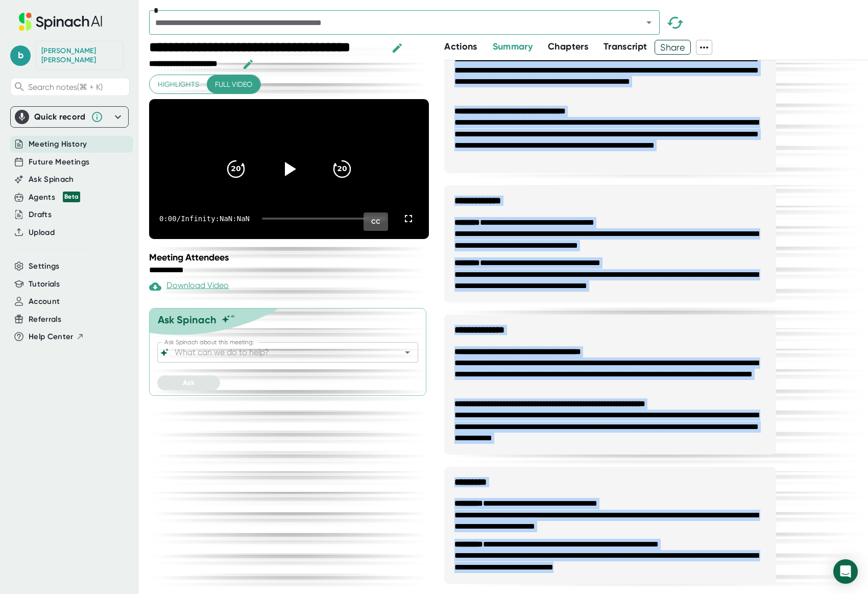 The height and width of the screenshot is (594, 868). What do you see at coordinates (189, 286) in the screenshot?
I see `div: Download Video` at bounding box center [189, 286].